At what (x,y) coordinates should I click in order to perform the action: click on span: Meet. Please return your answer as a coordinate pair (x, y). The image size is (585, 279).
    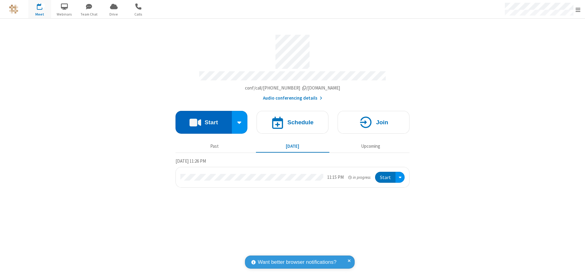
    Looking at the image, I should click on (40, 14).